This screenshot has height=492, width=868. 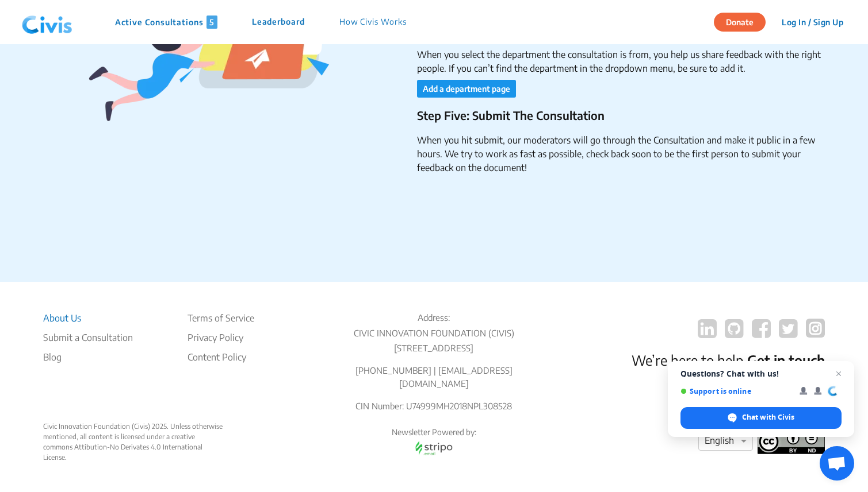 I want to click on img: stripo email logo, so click(x=433, y=448).